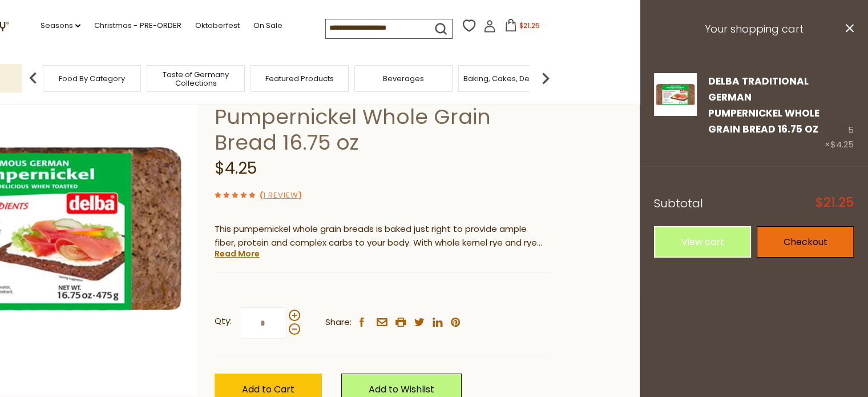  What do you see at coordinates (403, 78) in the screenshot?
I see `a: Beverages` at bounding box center [403, 78].